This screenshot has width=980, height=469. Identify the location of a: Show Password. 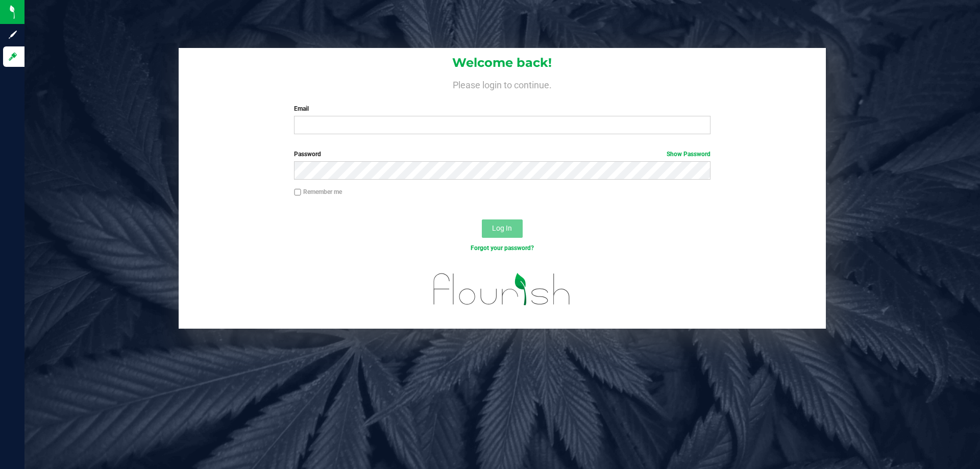
(688, 154).